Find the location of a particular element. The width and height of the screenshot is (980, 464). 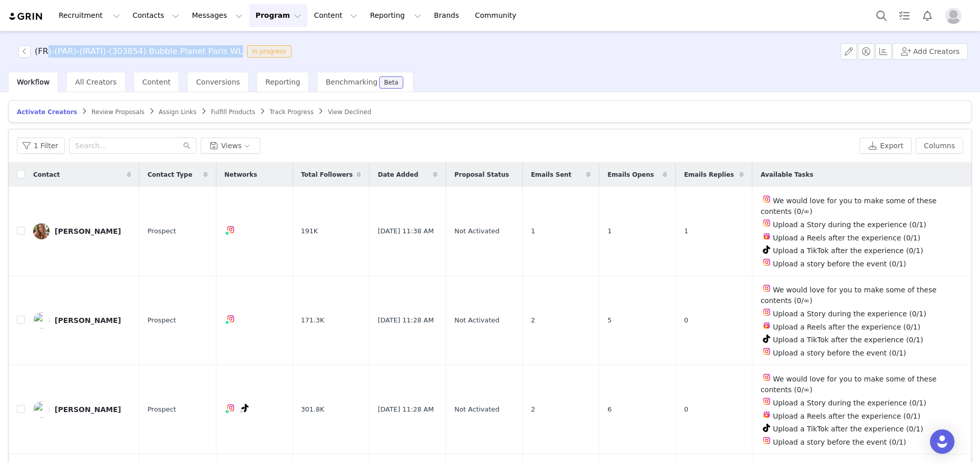

button: Export is located at coordinates (885, 146).